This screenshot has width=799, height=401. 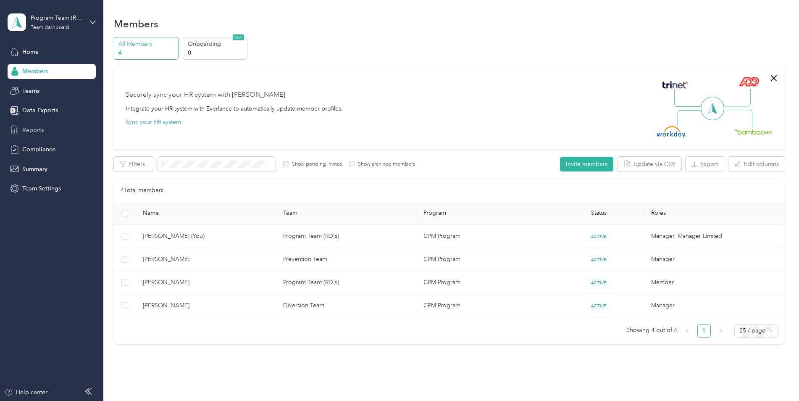 I want to click on span: Team Settings, so click(x=42, y=188).